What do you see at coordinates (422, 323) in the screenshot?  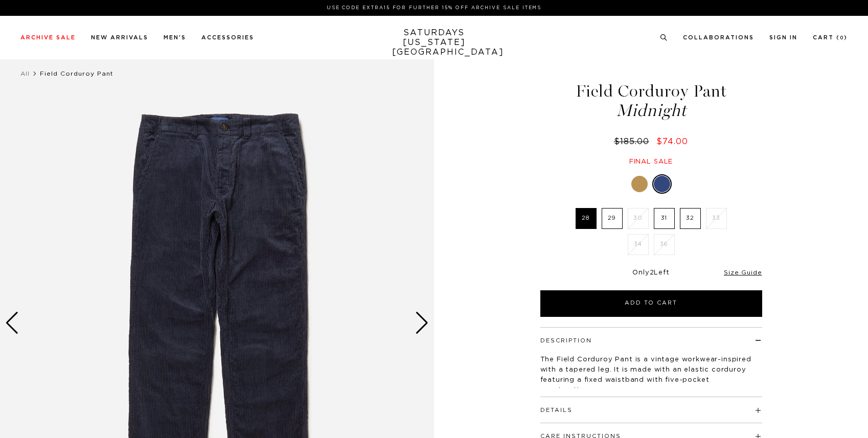 I see `div: Next slide` at bounding box center [422, 323].